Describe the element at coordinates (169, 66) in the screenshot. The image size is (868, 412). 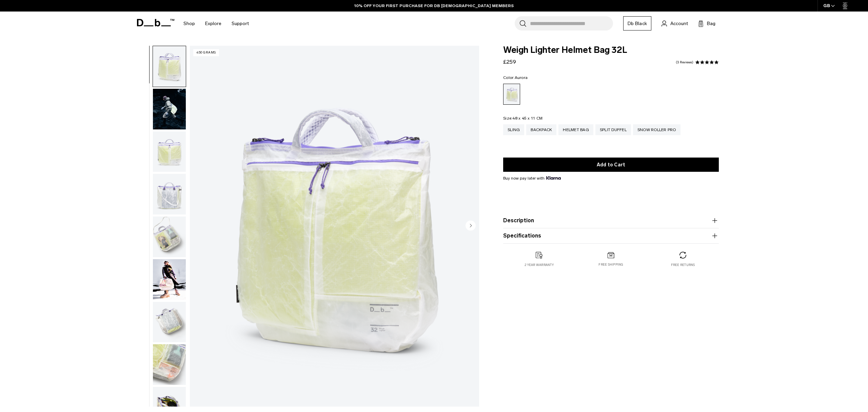
I see `button: Weigh_Lighter_Helmet_Bag_32L_1.png` at that location.